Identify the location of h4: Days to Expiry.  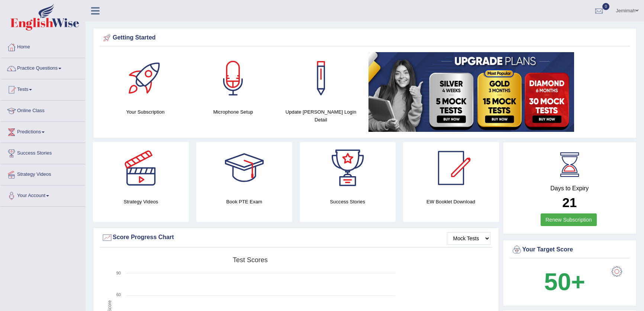
(570, 188).